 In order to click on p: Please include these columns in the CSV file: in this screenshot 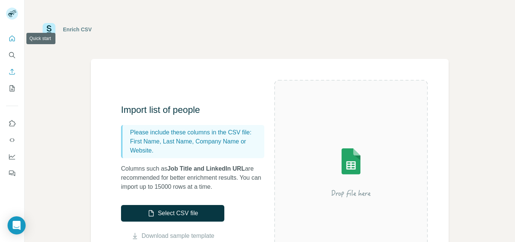, I will do `click(196, 132)`.